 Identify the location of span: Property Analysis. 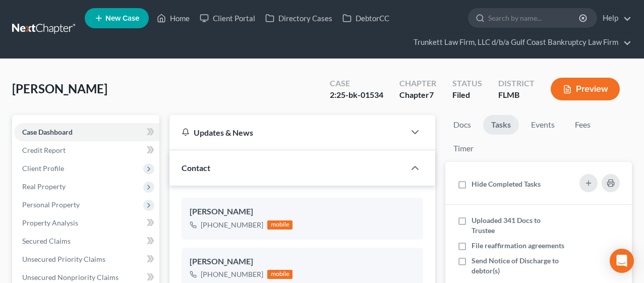
(50, 222).